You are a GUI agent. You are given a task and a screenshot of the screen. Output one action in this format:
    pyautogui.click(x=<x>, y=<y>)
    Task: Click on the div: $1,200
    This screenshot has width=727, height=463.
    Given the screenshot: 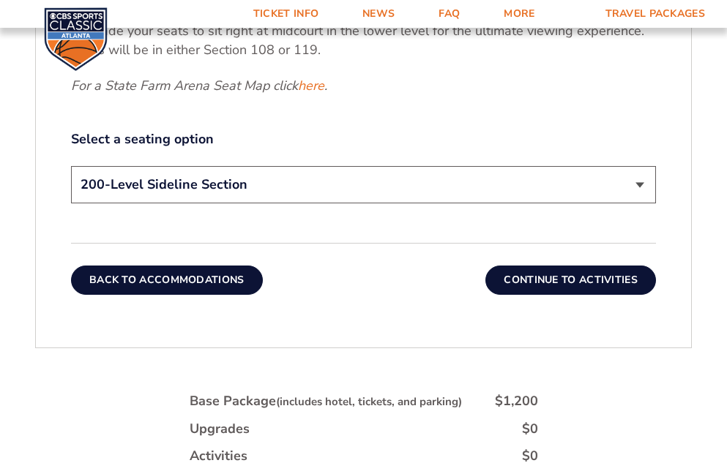 What is the action you would take?
    pyautogui.click(x=516, y=401)
    